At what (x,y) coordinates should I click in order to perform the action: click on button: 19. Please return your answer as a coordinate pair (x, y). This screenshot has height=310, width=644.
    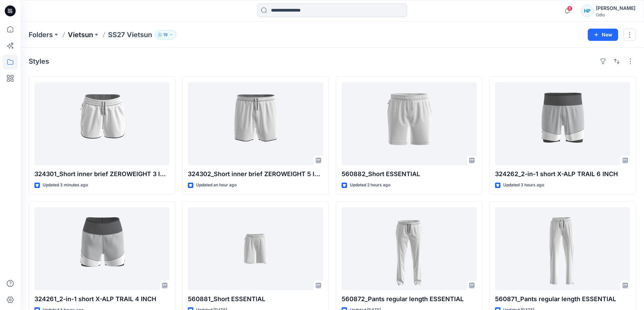
    Looking at the image, I should click on (165, 35).